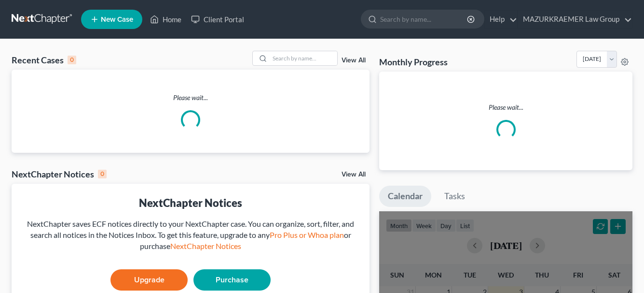 Image resolution: width=644 pixels, height=293 pixels. Describe the element at coordinates (44, 60) in the screenshot. I see `div: Recent Cases` at that location.